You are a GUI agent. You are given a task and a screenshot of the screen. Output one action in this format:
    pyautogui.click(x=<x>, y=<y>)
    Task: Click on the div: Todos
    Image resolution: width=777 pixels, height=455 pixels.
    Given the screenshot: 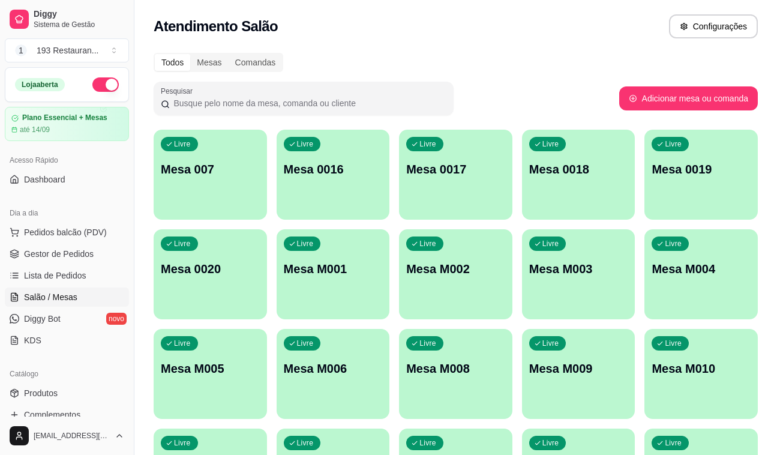 What is the action you would take?
    pyautogui.click(x=172, y=62)
    